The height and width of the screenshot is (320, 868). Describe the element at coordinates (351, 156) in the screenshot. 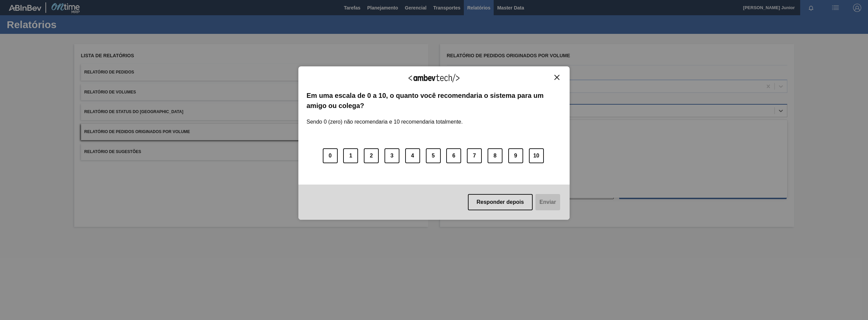

I see `button: 1` at that location.